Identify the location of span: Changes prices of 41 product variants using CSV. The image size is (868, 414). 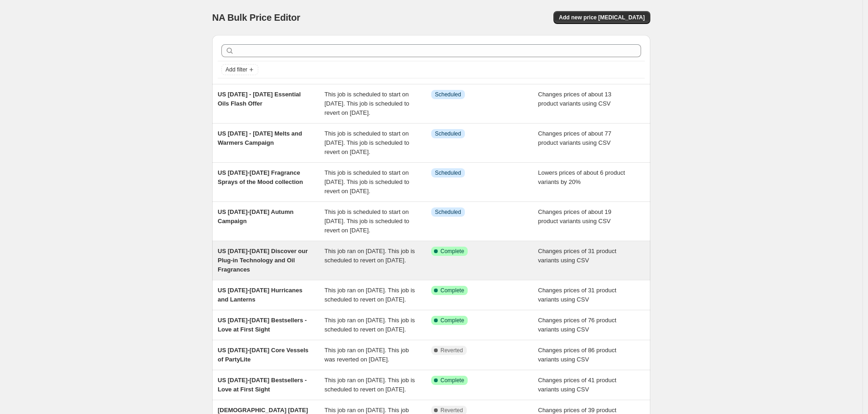
(578, 385).